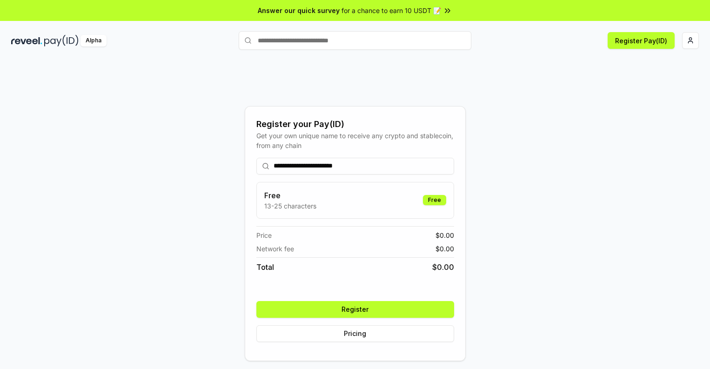 This screenshot has width=710, height=369. Describe the element at coordinates (434, 200) in the screenshot. I see `div: Free` at that location.